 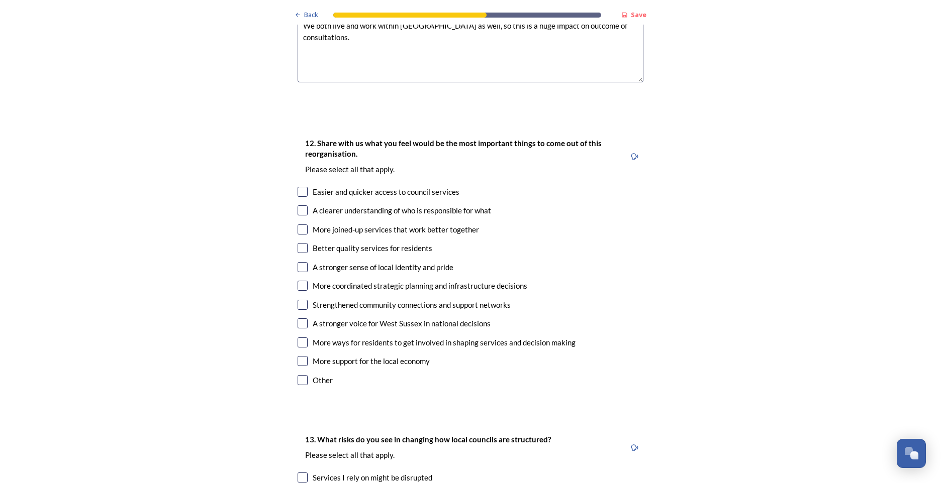 What do you see at coordinates (386, 192) in the screenshot?
I see `div: Easier and quicker access to council services` at bounding box center [386, 192].